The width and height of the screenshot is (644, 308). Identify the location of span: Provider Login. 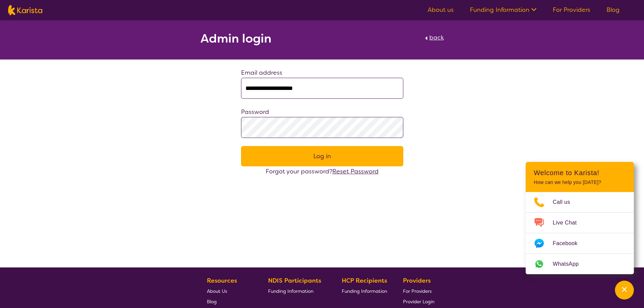
(418, 302).